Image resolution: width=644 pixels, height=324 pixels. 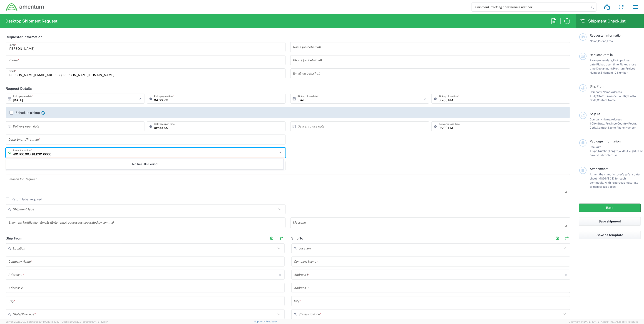 I want to click on span: Type,, so click(x=595, y=151).